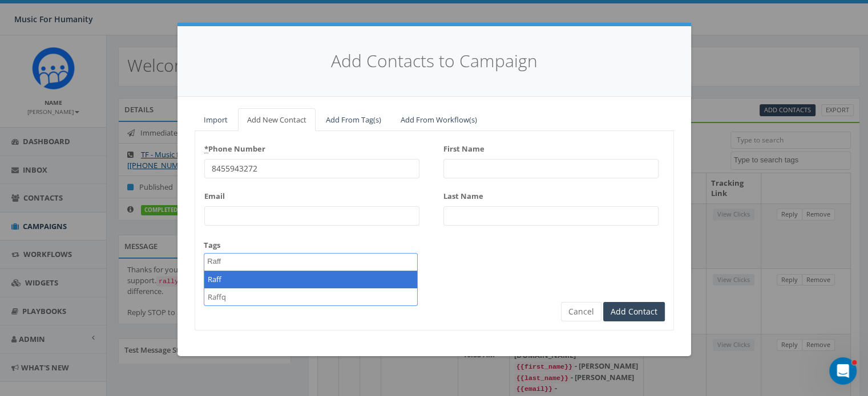 The width and height of the screenshot is (868, 396). What do you see at coordinates (310, 279) in the screenshot?
I see `li: Raff` at bounding box center [310, 279].